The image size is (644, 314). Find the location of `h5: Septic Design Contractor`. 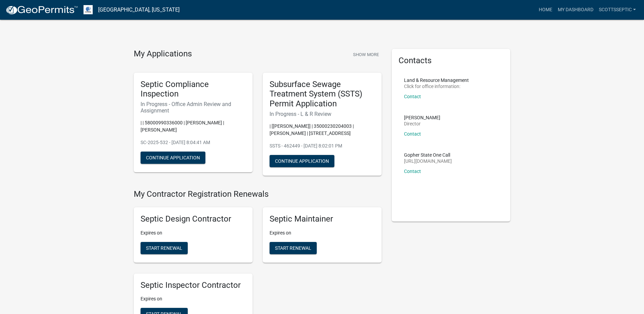

h5: Septic Design Contractor is located at coordinates (193, 219).